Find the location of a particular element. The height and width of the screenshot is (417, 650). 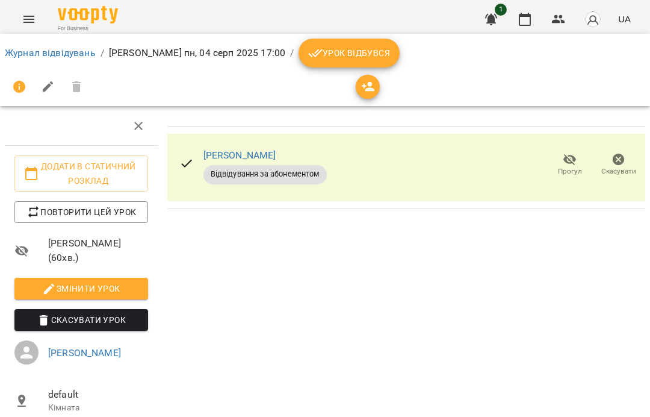

button: Скасувати is located at coordinates (618, 165).